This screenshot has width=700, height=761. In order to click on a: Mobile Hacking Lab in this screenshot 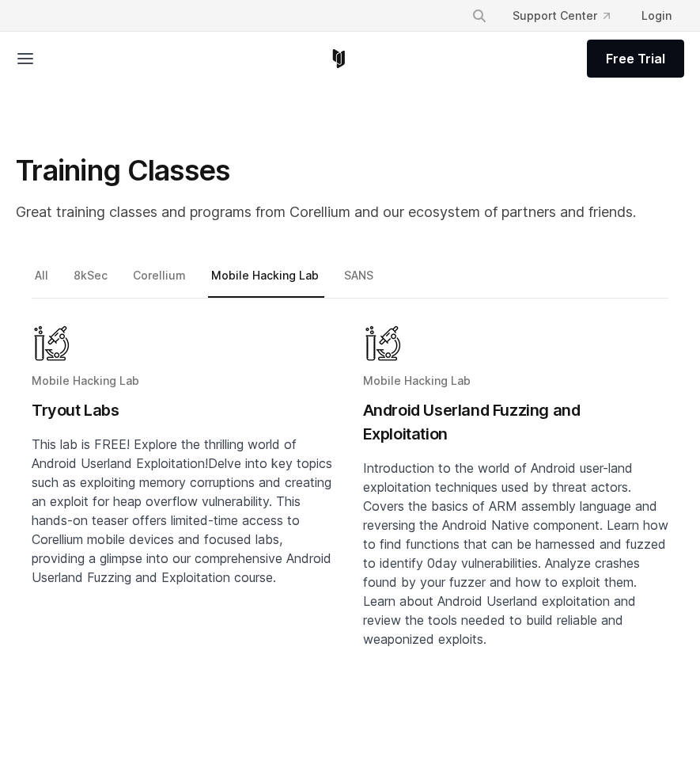, I will do `click(266, 282)`.